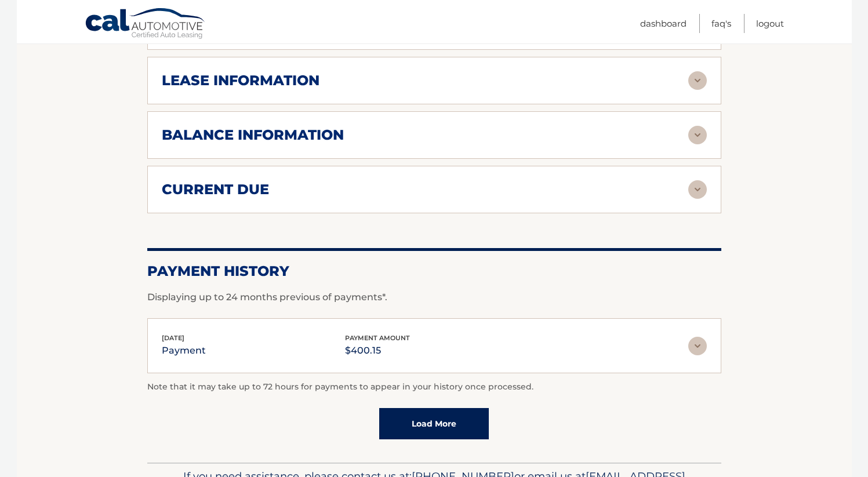  I want to click on h2: balance information, so click(253, 135).